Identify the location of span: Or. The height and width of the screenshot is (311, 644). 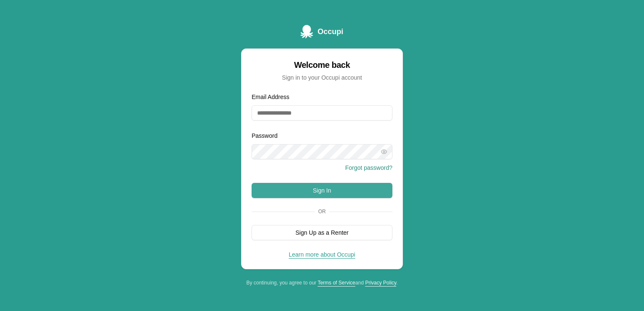
(322, 212).